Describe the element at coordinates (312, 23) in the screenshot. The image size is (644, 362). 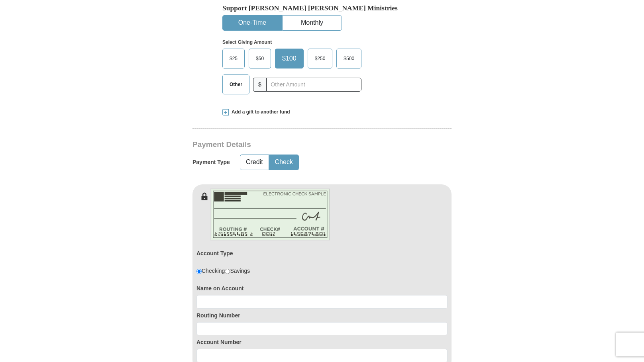
I see `button: Monthly` at that location.